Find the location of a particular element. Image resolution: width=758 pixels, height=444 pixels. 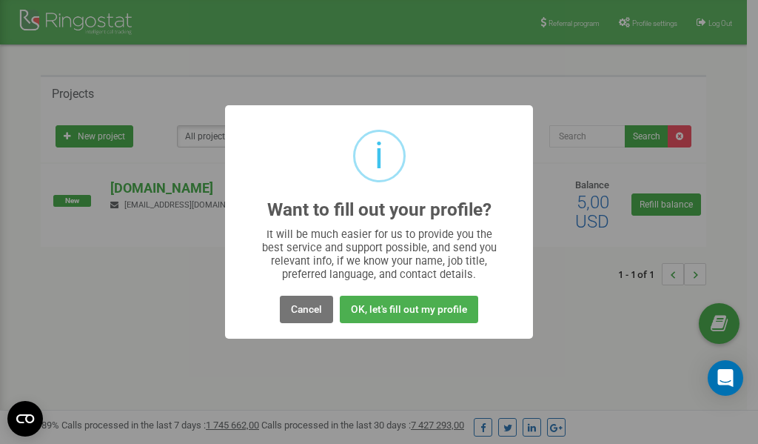

button: Cancel is located at coordinates (307, 309).